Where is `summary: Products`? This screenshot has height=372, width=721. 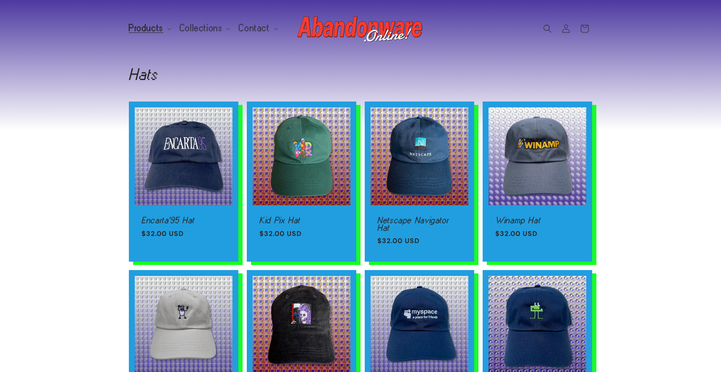 summary: Products is located at coordinates (149, 28).